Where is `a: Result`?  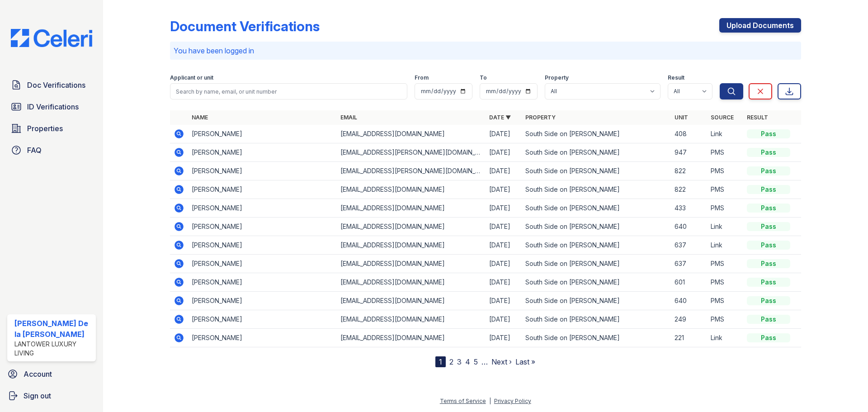
a: Result is located at coordinates (757, 117).